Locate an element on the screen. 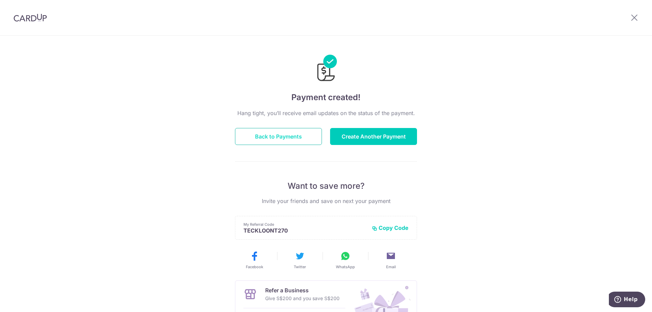 This screenshot has height=312, width=652. p: Refer a Business is located at coordinates (302, 290).